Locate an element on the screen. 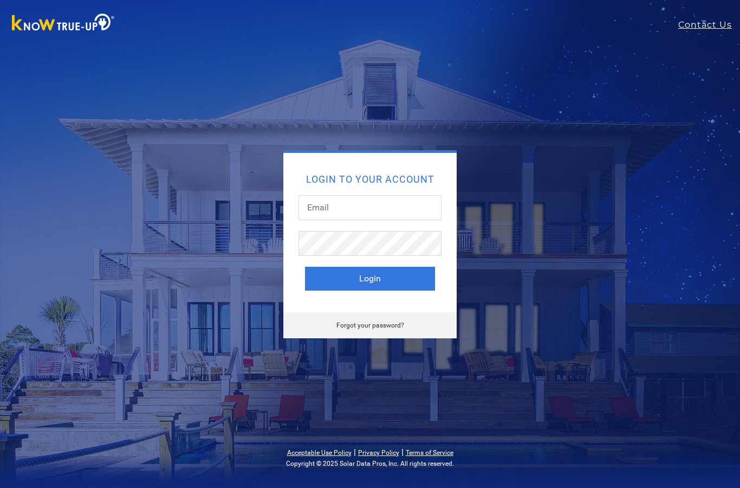 This screenshot has width=740, height=488. a: Contact Us is located at coordinates (710, 25).